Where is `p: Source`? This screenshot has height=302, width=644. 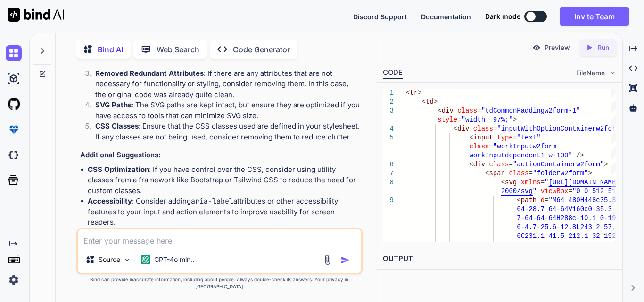
p: Source is located at coordinates (109, 260).